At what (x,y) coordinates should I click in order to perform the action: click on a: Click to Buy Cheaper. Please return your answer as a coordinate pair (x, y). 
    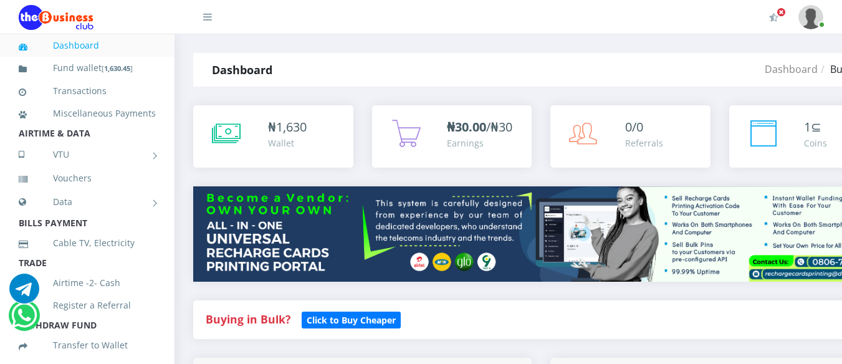
    Looking at the image, I should click on (351, 319).